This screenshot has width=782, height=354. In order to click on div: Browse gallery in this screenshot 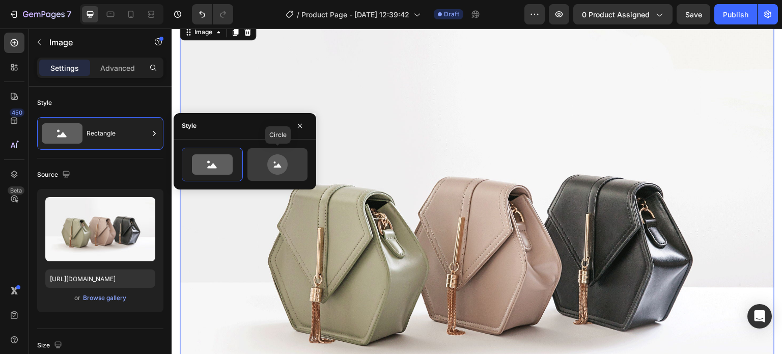, I will do `click(104, 298)`.